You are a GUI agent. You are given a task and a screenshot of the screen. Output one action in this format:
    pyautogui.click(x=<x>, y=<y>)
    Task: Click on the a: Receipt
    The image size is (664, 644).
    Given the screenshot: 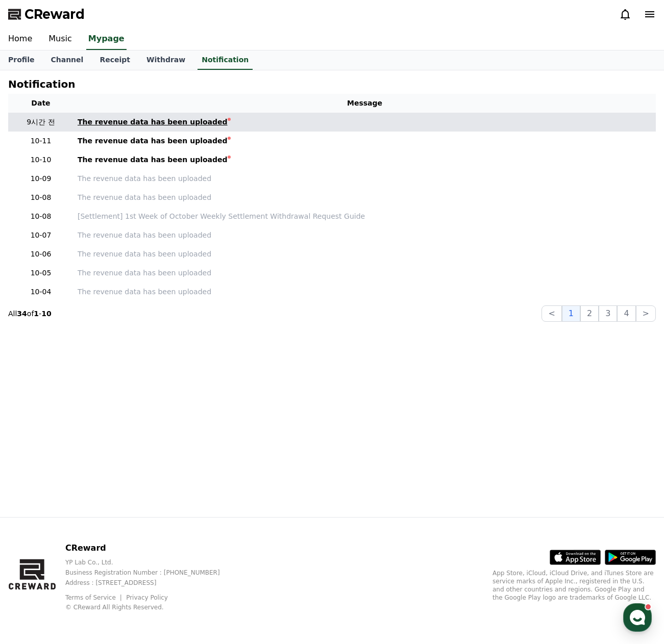 What is the action you would take?
    pyautogui.click(x=114, y=60)
    